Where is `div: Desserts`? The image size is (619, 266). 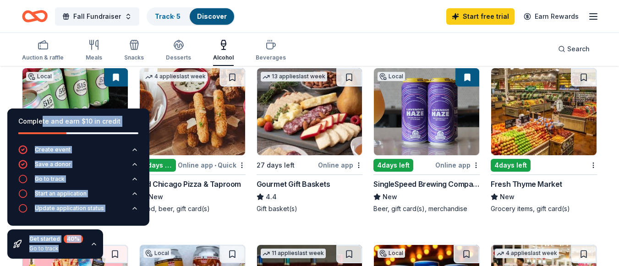 div: Desserts is located at coordinates (178, 58).